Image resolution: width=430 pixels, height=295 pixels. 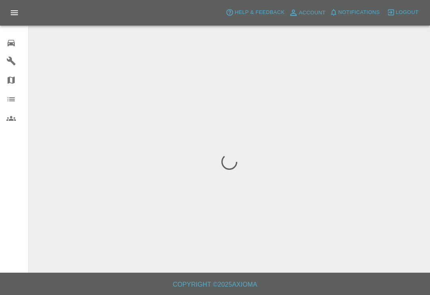 I want to click on span: Help & Feedback, so click(x=259, y=12).